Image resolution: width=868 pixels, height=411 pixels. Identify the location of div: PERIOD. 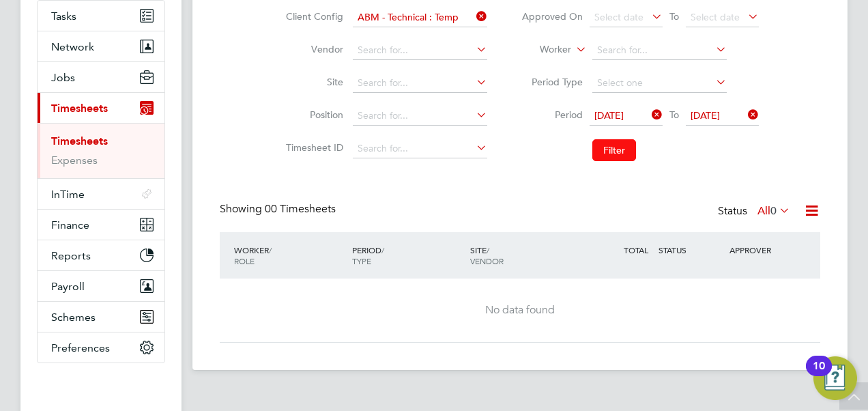
(407, 256).